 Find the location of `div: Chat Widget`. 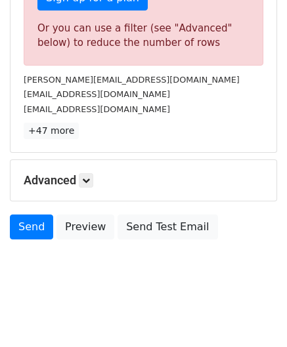

div: Chat Widget is located at coordinates (254, 316).